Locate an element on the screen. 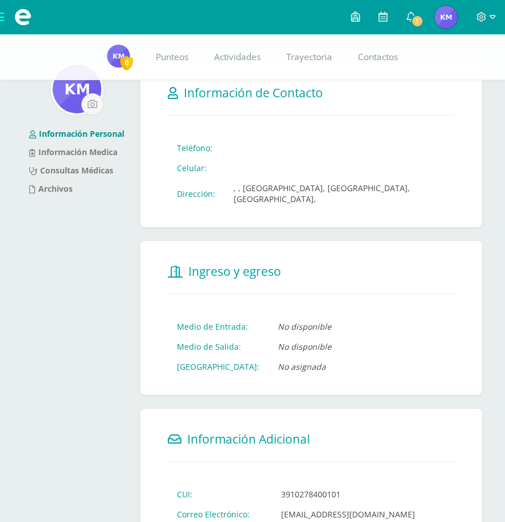 The image size is (505, 522). span: Trayectoria is located at coordinates (309, 57).